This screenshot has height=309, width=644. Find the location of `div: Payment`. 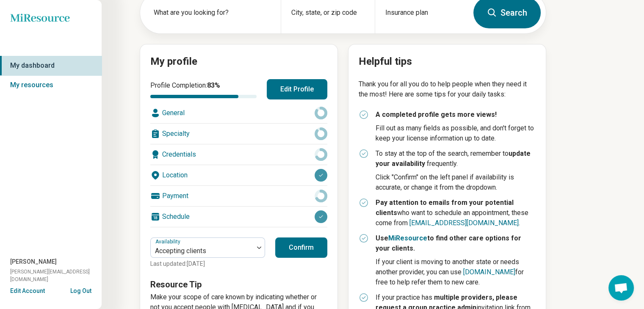

div: Payment is located at coordinates (239, 196).